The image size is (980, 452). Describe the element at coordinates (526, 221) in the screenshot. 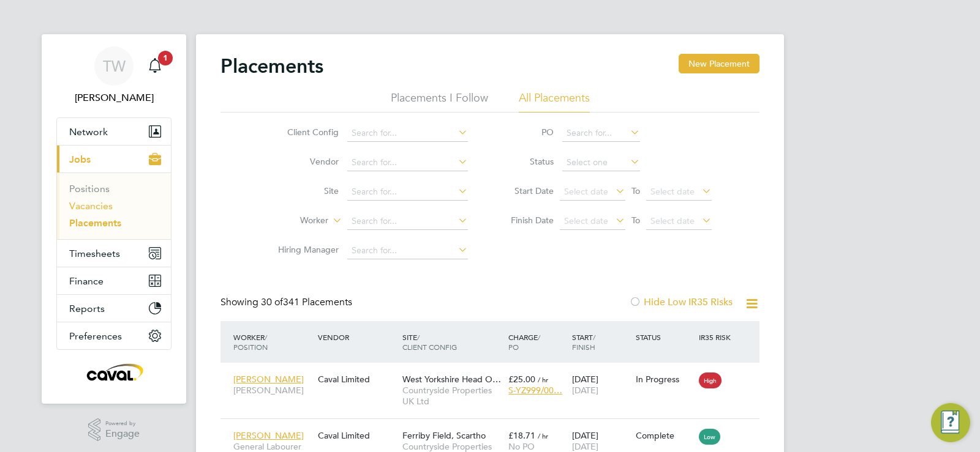

I see `label: Finish Date` at that location.